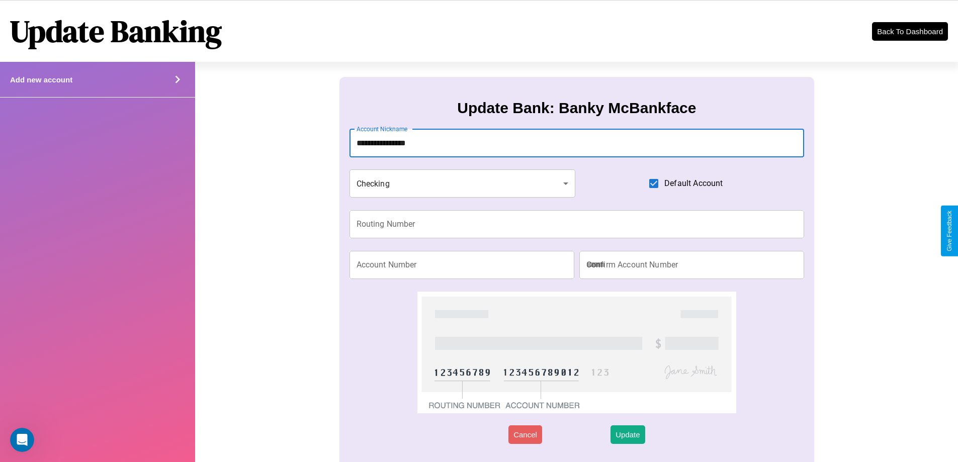 Image resolution: width=958 pixels, height=462 pixels. Describe the element at coordinates (463, 184) in the screenshot. I see `div: Checking` at that location.